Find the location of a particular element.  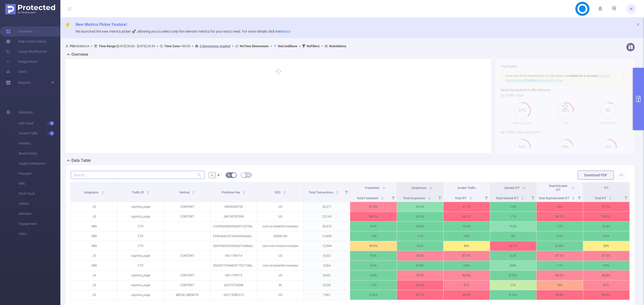

p: c1ef30dd08d59dc0f153f7e6962007e5 is located at coordinates (234, 226).